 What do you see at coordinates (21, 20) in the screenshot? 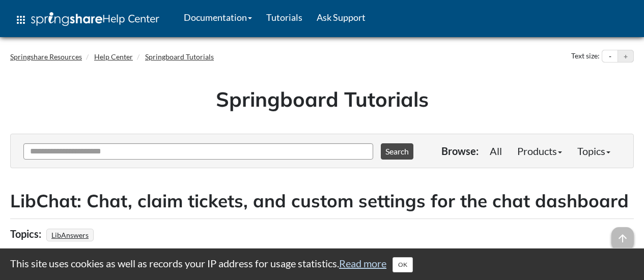
I see `span: apps` at bounding box center [21, 20].